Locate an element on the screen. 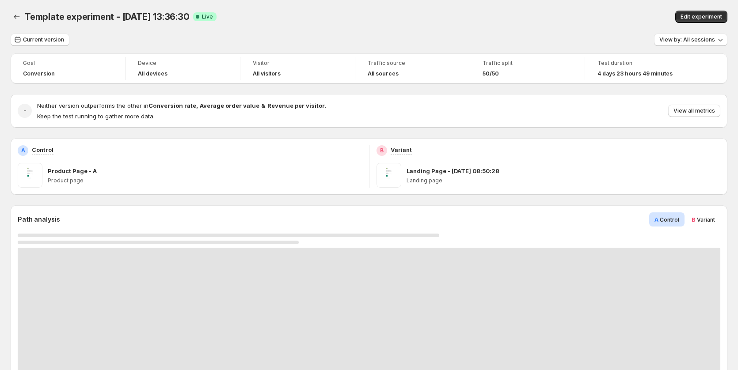 This screenshot has width=738, height=370. button: View by: All sessions is located at coordinates (691, 40).